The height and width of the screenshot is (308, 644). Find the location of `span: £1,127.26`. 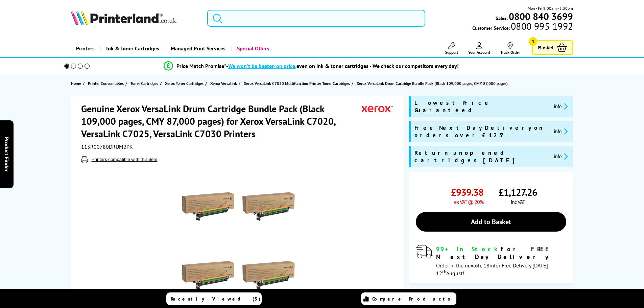

span: £1,127.26 is located at coordinates (518, 192).